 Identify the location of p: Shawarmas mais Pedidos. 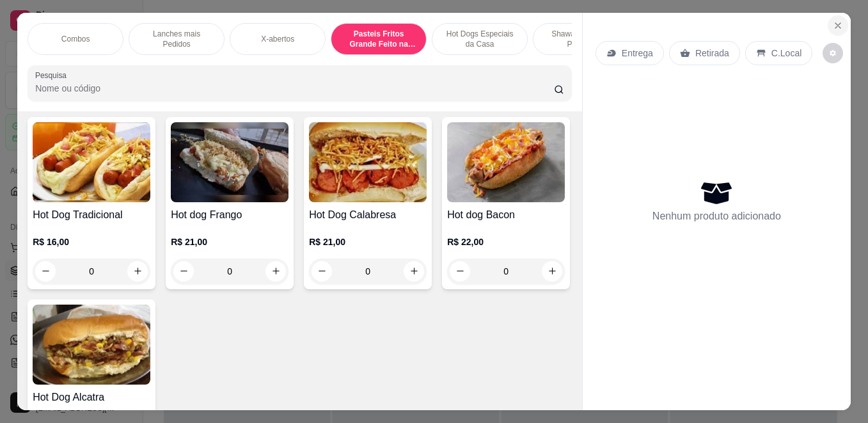
(581, 39).